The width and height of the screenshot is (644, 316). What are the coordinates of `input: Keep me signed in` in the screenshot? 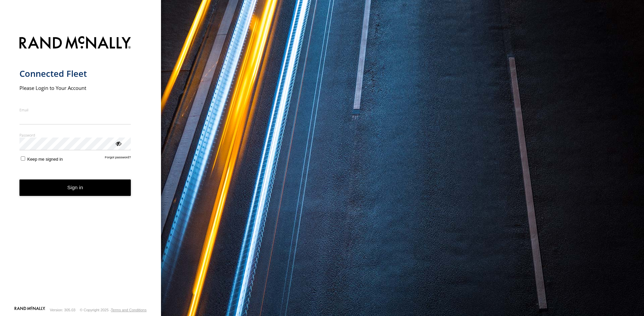 It's located at (23, 158).